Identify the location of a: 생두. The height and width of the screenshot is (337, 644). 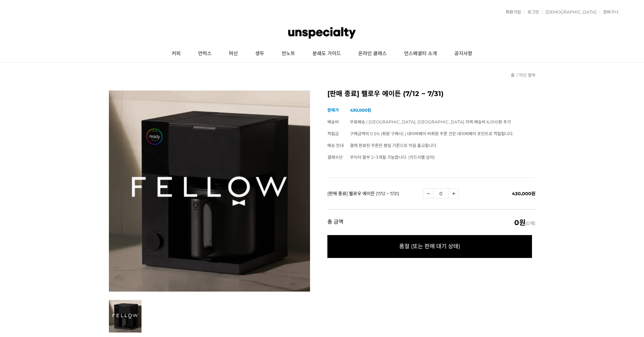
(260, 54).